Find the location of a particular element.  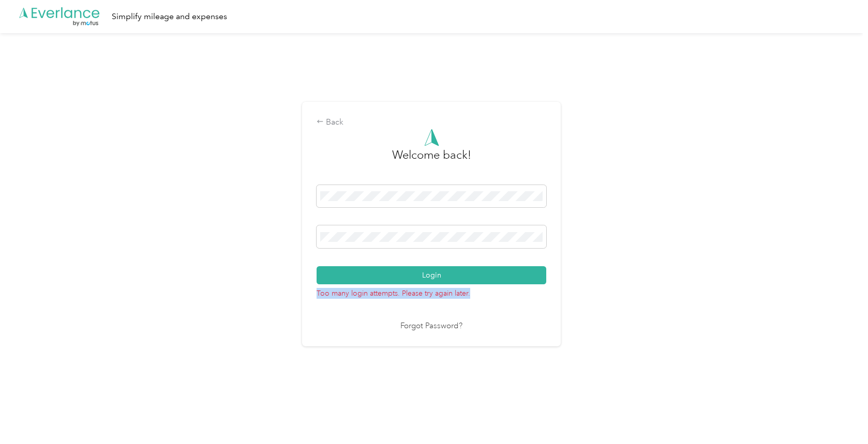

div: Simplify mileage and expenses is located at coordinates (169, 17).